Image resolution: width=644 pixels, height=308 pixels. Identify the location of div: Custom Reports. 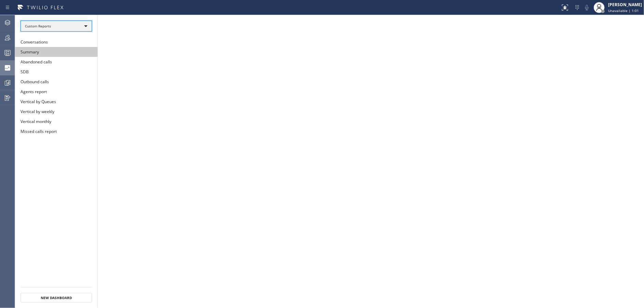
(56, 26).